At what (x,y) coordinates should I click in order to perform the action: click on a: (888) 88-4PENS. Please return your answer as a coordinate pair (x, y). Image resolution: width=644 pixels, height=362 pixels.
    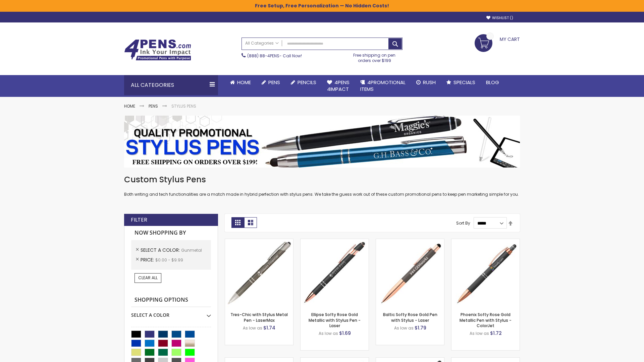
    Looking at the image, I should click on (263, 56).